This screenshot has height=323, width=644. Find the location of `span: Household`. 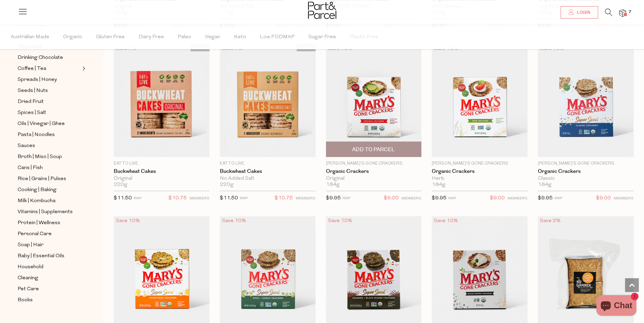

span: Household is located at coordinates (30, 267).